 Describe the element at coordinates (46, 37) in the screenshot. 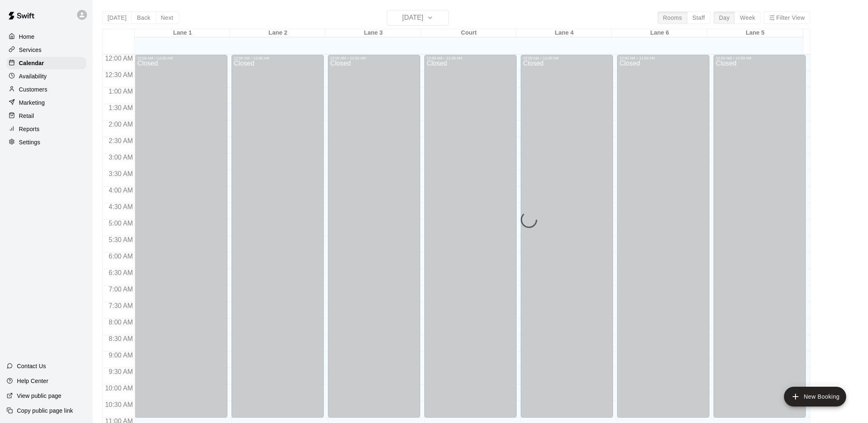

I see `div: Home` at that location.